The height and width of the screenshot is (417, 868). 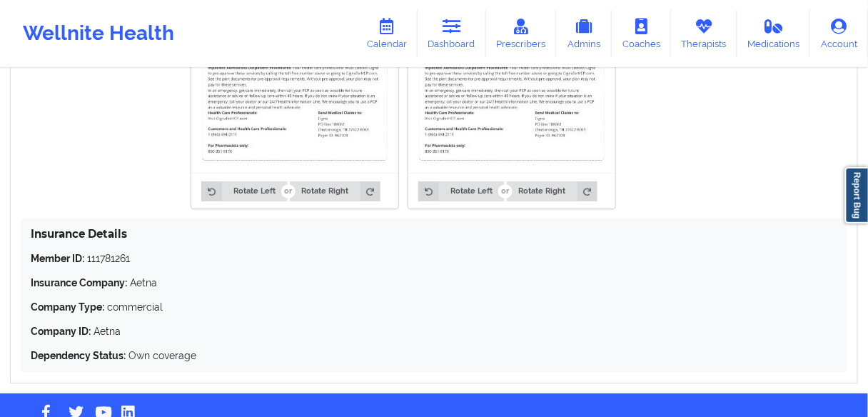 What do you see at coordinates (434, 307) in the screenshot?
I see `p: commercial` at bounding box center [434, 307].